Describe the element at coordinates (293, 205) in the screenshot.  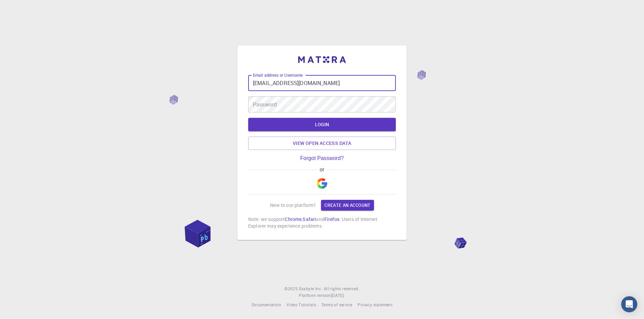
I see `p: New to our platform?` at that location.